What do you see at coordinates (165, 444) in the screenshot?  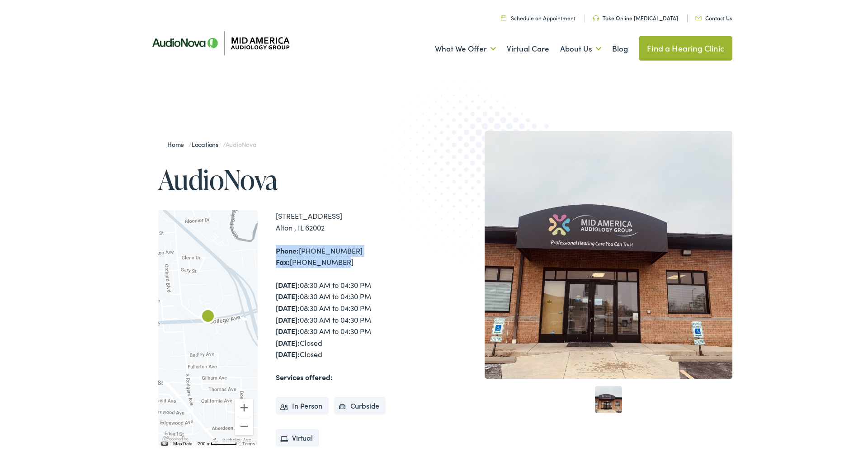 I see `button: Keyboard shortcuts` at bounding box center [165, 444].